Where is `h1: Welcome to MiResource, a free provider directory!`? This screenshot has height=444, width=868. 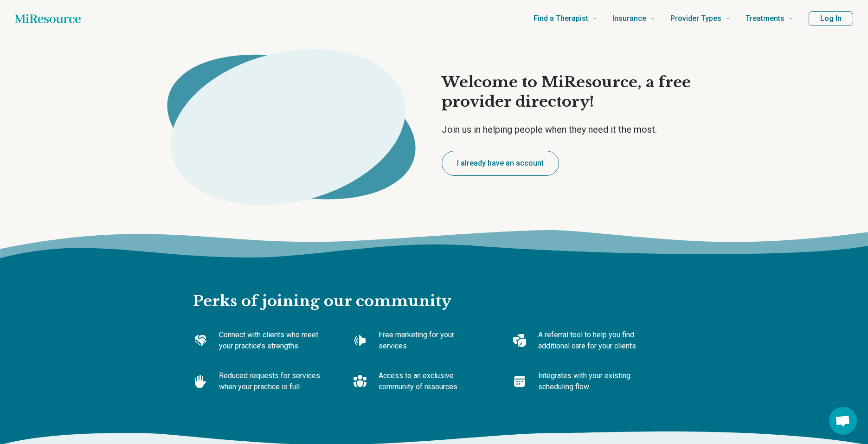 h1: Welcome to MiResource, a free provider directory! is located at coordinates (579, 92).